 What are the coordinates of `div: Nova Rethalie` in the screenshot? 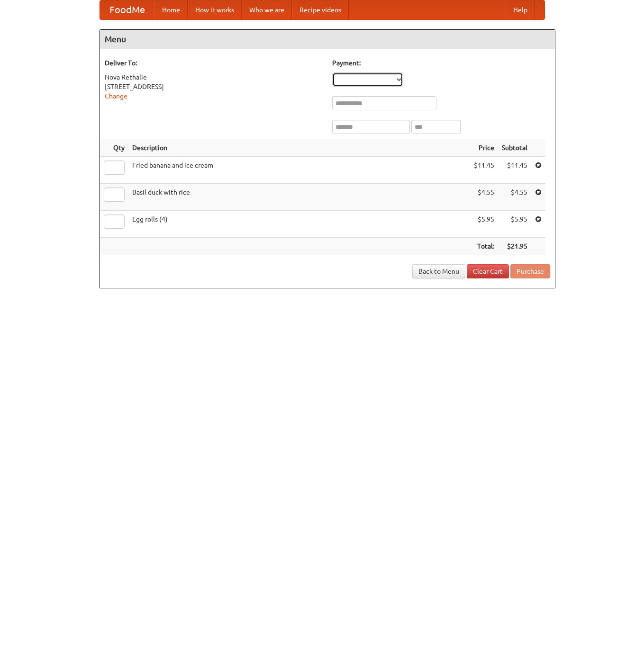 It's located at (213, 77).